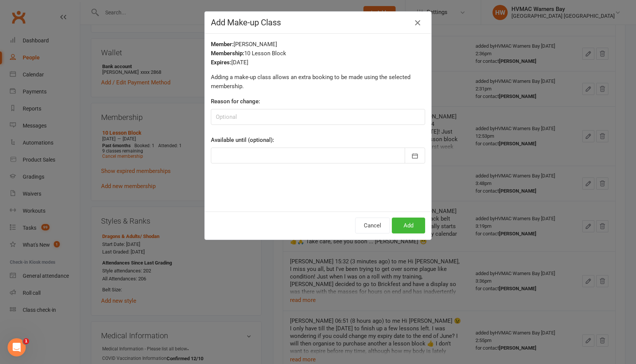  What do you see at coordinates (318, 53) in the screenshot?
I see `div: 10 Lesson Block` at bounding box center [318, 53].